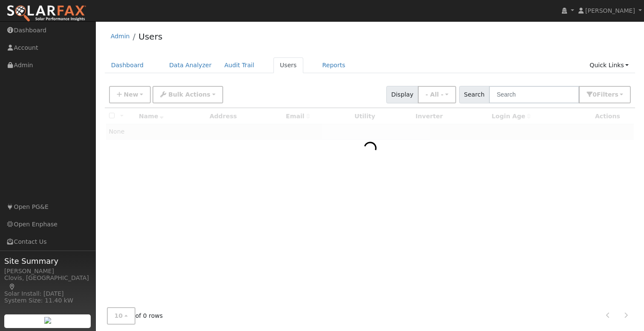 The image size is (644, 331). Describe the element at coordinates (616, 95) in the screenshot. I see `span: s` at that location.